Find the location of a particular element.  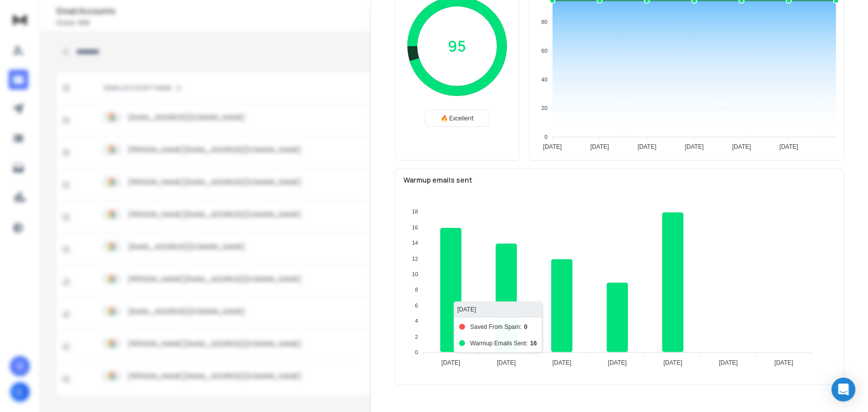

tspan: 6 is located at coordinates (416, 306).